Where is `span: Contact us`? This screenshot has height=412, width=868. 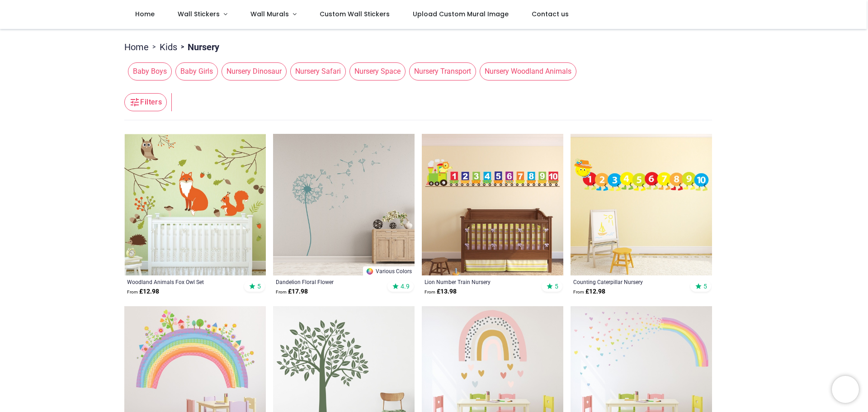 span: Contact us is located at coordinates (550, 14).